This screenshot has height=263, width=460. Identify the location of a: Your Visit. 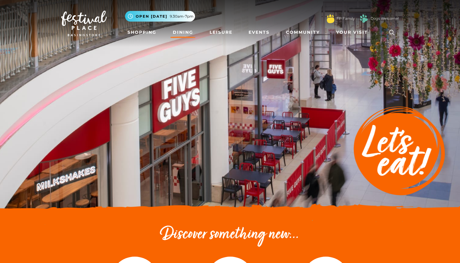
(354, 32).